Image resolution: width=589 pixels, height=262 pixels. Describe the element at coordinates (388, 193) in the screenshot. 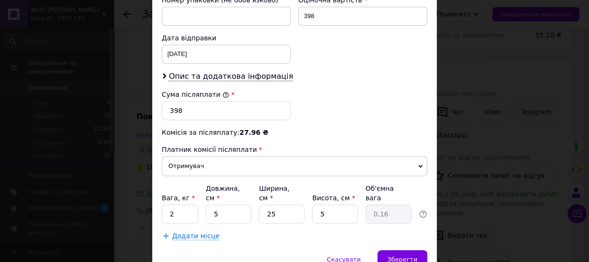

I see `div: Об'ємна вага` at that location.